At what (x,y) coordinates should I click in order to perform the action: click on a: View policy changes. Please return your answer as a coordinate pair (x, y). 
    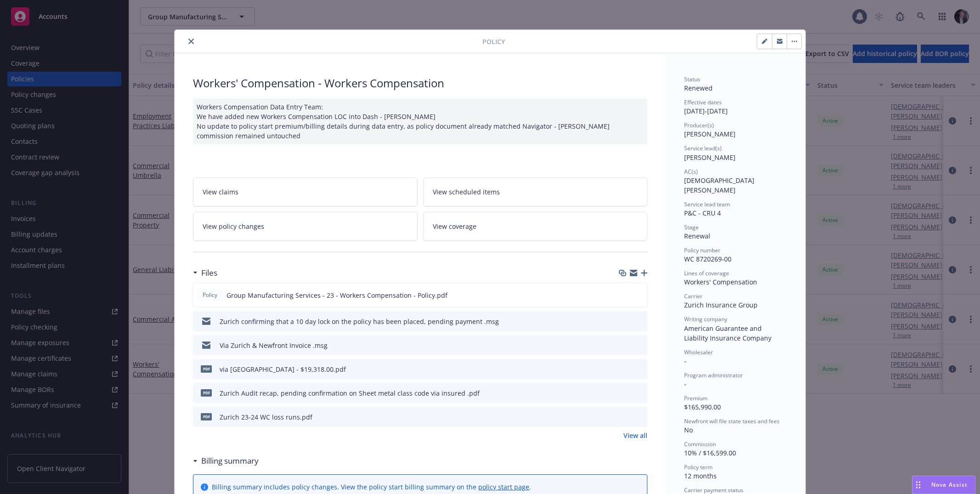
    Looking at the image, I should click on (305, 226).